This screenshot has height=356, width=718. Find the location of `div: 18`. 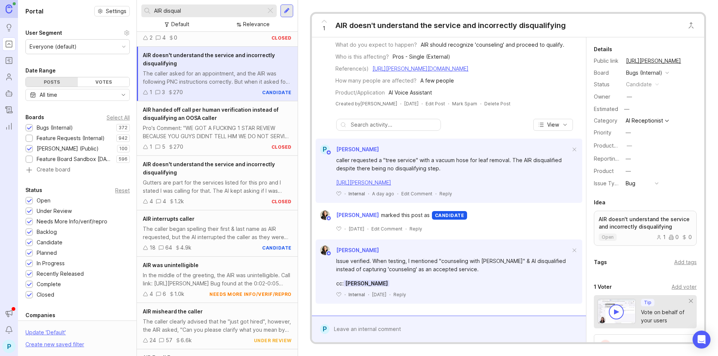

div: 18 is located at coordinates (152, 248).